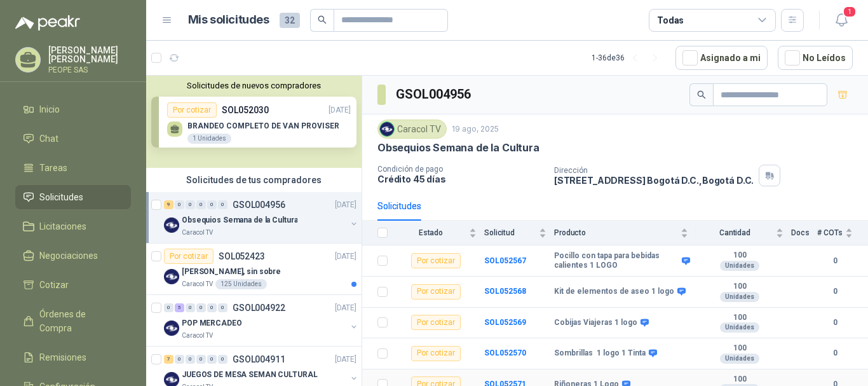 The height and width of the screenshot is (386, 868). What do you see at coordinates (654, 171) in the screenshot?
I see `p: Dirección` at bounding box center [654, 171].